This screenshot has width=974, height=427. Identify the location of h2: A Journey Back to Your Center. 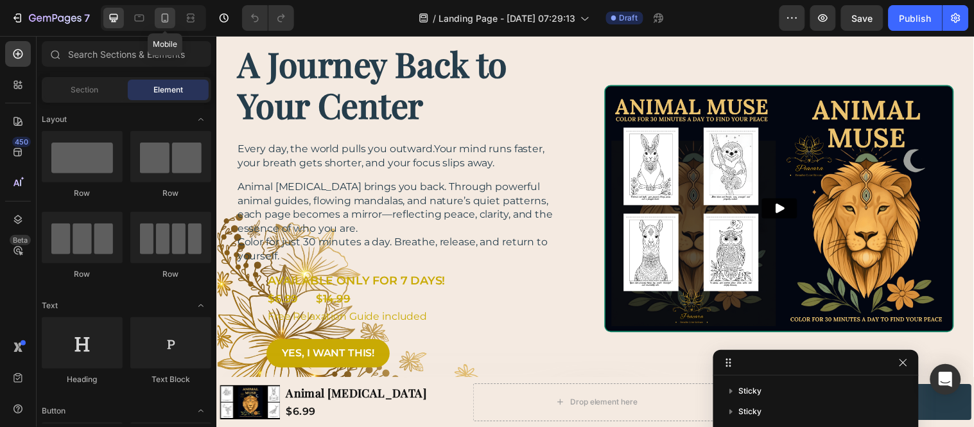
(198, 49).